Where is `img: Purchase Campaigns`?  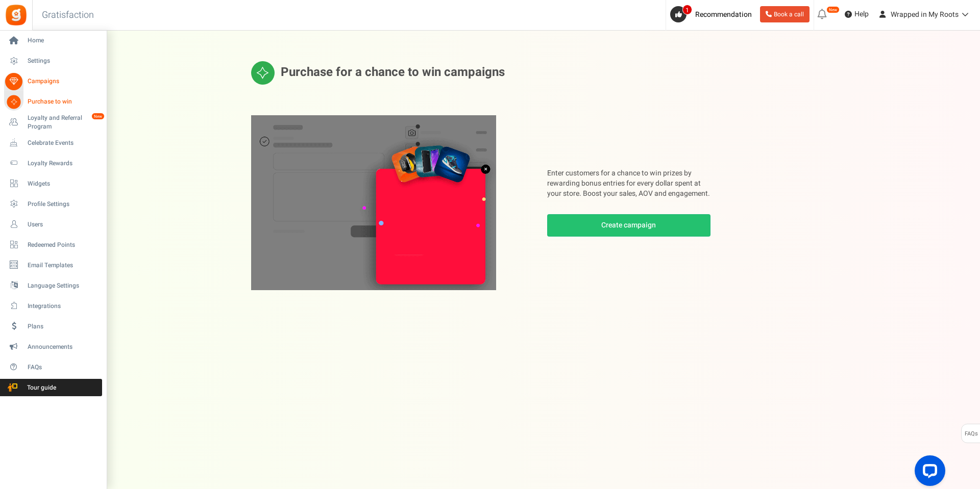
img: Purchase Campaigns is located at coordinates (374, 202).